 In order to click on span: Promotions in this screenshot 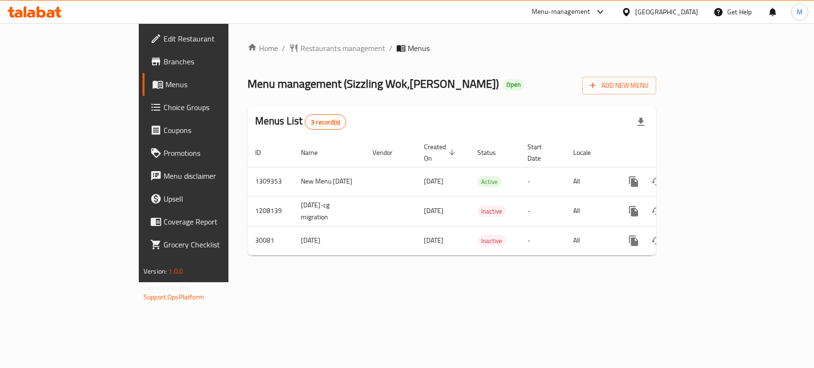, I will do `click(215, 153)`.